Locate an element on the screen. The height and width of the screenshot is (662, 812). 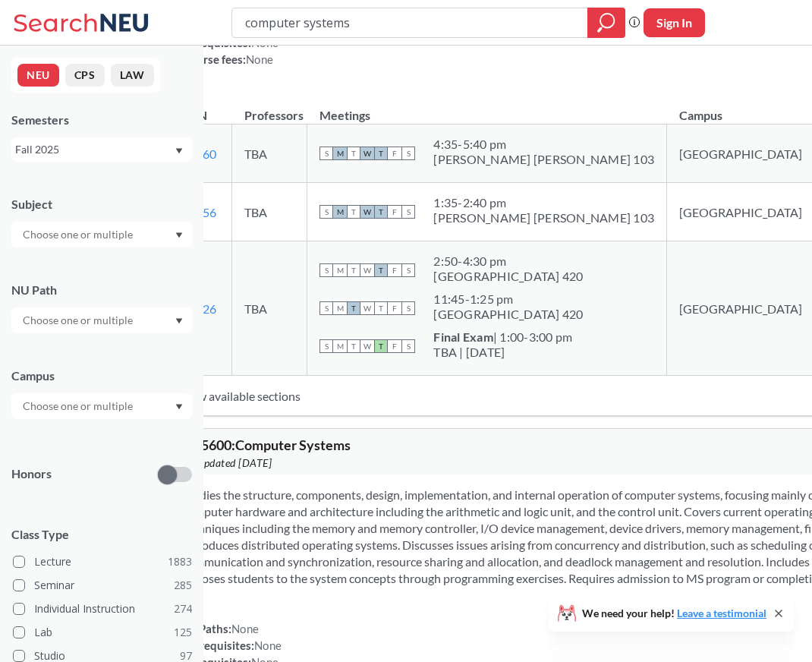
p: Honors is located at coordinates (31, 474).